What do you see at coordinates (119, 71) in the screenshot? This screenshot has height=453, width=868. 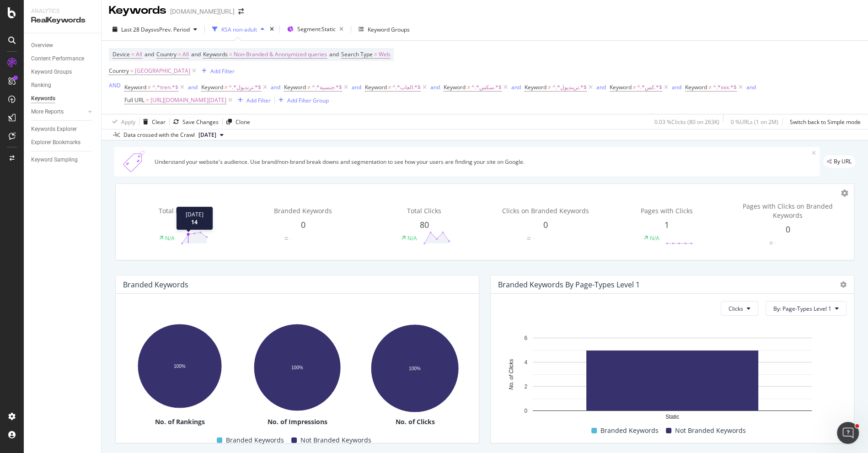 I see `span: Country` at bounding box center [119, 71].